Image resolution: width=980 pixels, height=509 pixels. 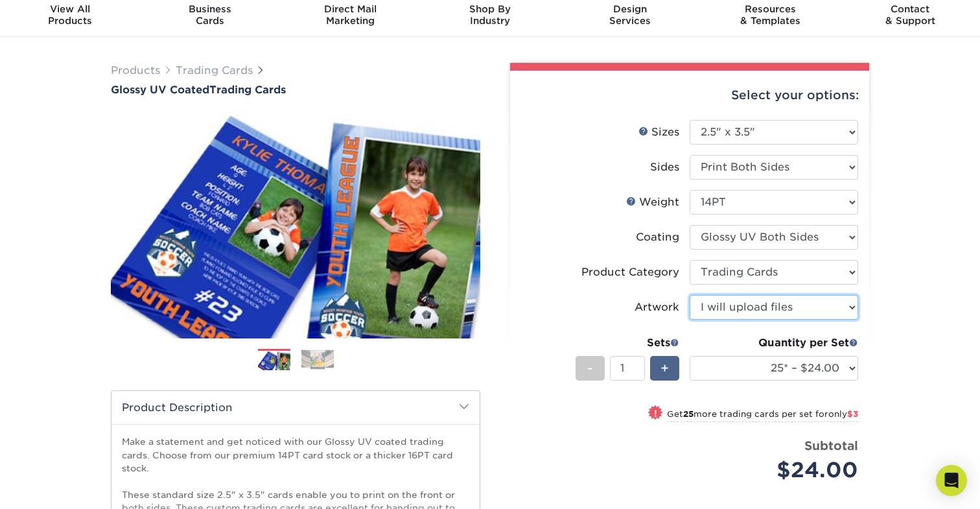 I want to click on span: only, so click(x=843, y=413).